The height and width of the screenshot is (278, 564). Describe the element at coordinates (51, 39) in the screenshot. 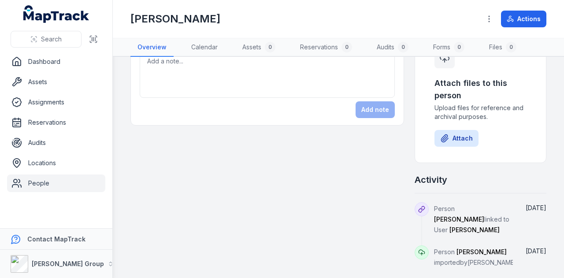

I see `span: Search` at that location.